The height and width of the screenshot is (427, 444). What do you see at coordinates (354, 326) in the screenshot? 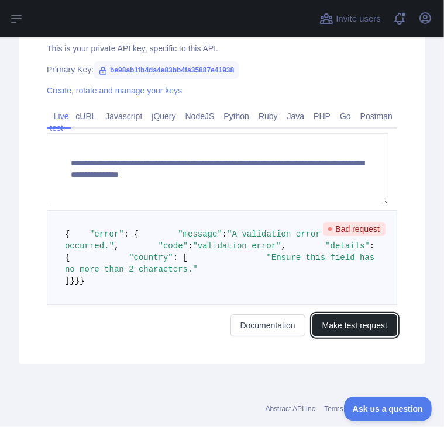
I see `button: Make test request` at bounding box center [354, 326].